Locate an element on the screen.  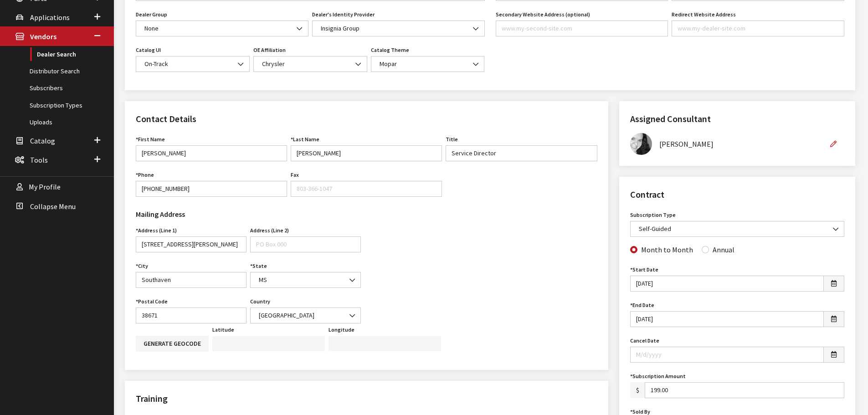
input: 803-366-1047 is located at coordinates (366, 188).